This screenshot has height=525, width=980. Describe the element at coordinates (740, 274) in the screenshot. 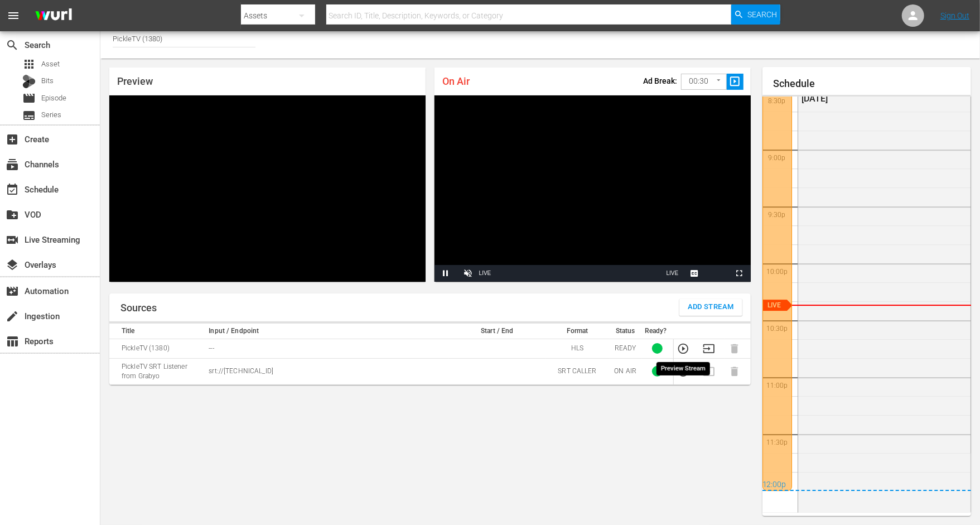

I see `button: Fullscreen` at that location.